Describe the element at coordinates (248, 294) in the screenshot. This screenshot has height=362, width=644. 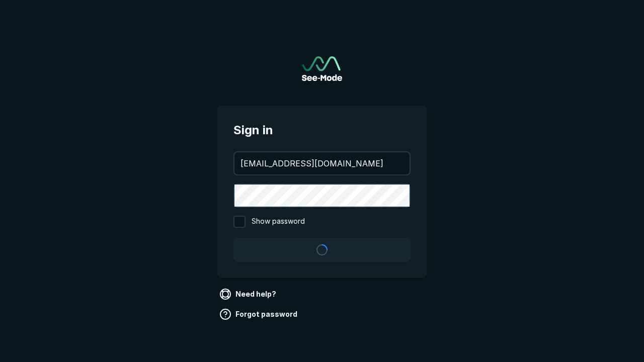
I see `a: Need help?` at that location.